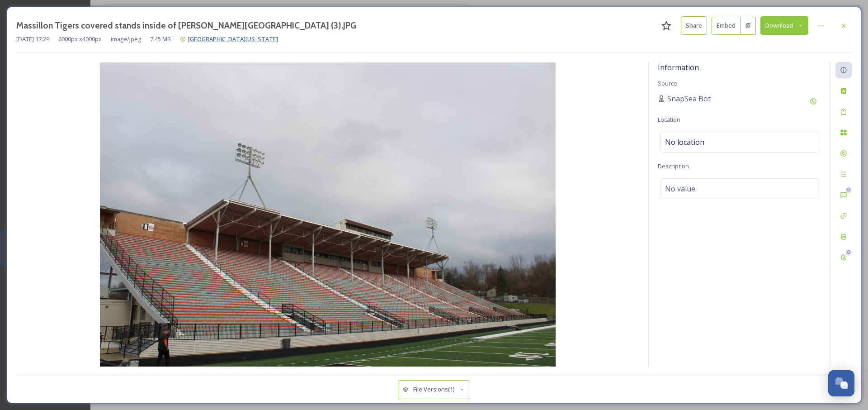 This screenshot has width=868, height=410. Describe the element at coordinates (694, 25) in the screenshot. I see `button: Share` at that location.